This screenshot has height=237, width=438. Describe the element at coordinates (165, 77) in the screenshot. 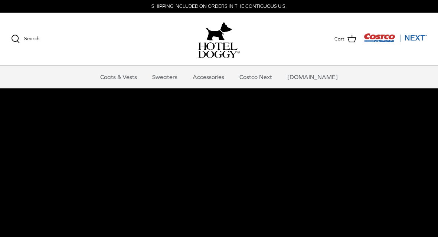

I see `a: Sweaters` at that location.